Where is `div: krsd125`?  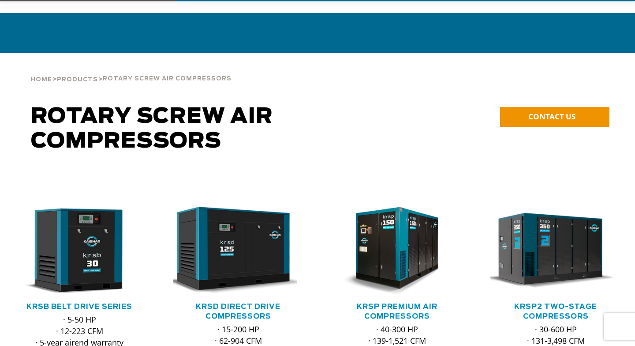
div: krsd125 is located at coordinates (238, 251).